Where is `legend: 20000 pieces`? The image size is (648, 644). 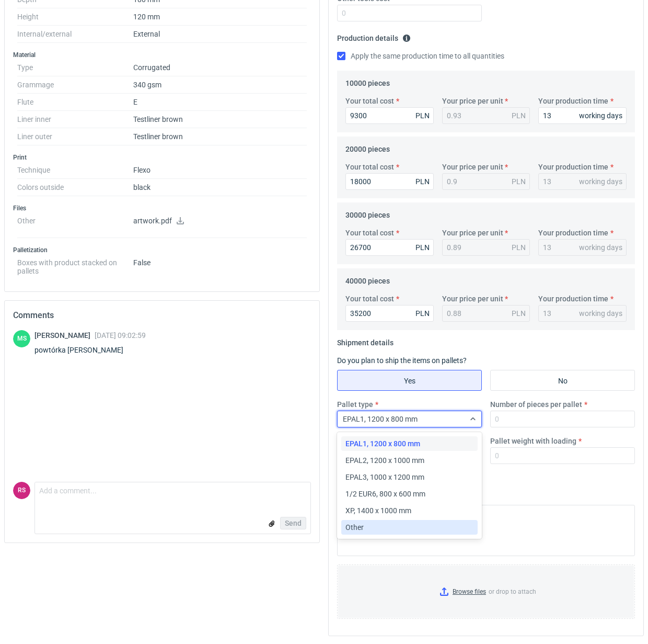 legend: 20000 pieces is located at coordinates (367, 147).